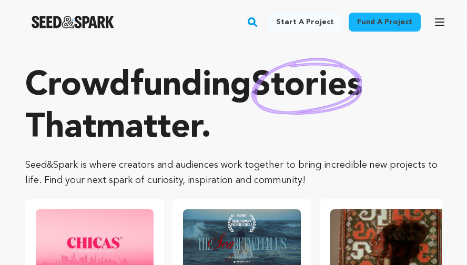 This screenshot has width=467, height=265. Describe the element at coordinates (148, 128) in the screenshot. I see `span: matter` at that location.